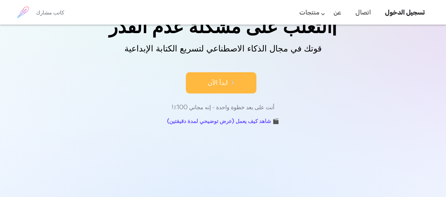  I want to click on div: التغلب على مشكلة عدم القدر, so click(223, 26).